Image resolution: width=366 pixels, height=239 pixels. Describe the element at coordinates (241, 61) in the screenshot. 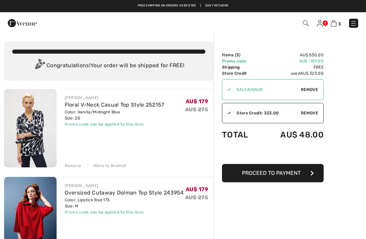

I see `td: Promo code` at that location.